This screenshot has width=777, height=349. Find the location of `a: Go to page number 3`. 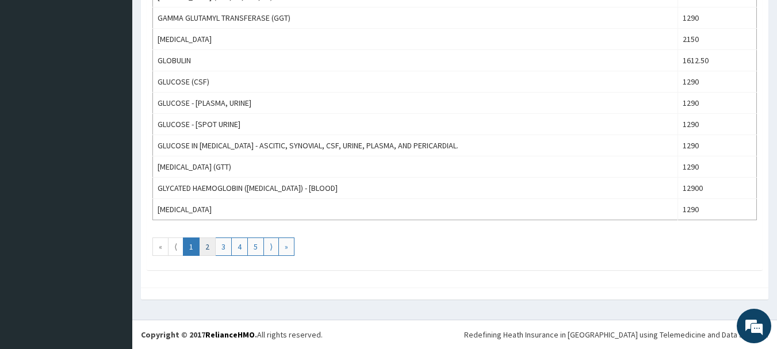

a: Go to page number 3 is located at coordinates (223, 247).